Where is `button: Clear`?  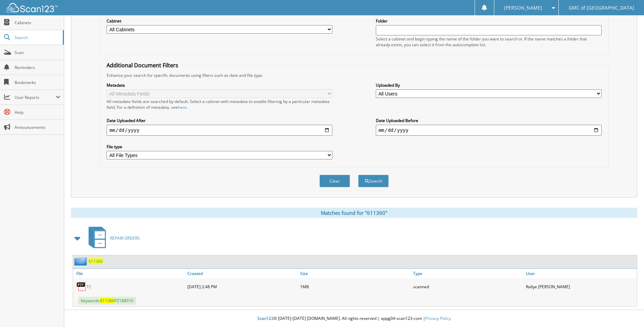
button: Clear is located at coordinates (335, 181).